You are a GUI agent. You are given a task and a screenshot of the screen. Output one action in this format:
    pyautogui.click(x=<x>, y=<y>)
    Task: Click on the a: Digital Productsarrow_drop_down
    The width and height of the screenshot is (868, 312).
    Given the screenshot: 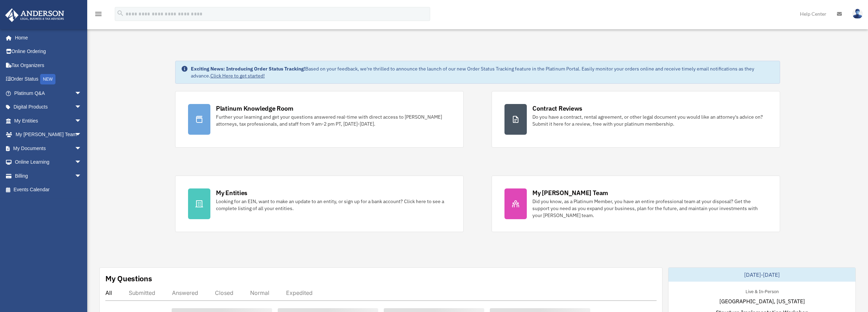 What is the action you would take?
    pyautogui.click(x=48, y=107)
    